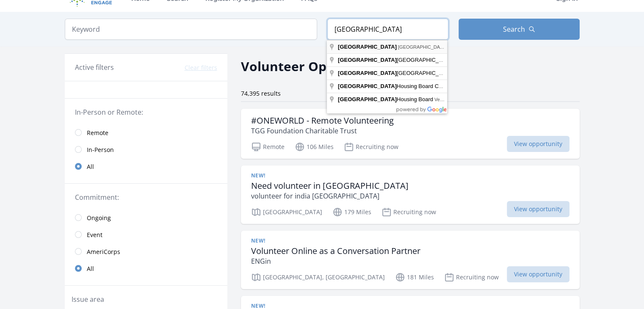  Describe the element at coordinates (146, 251) in the screenshot. I see `a: AmeriCorps` at that location.